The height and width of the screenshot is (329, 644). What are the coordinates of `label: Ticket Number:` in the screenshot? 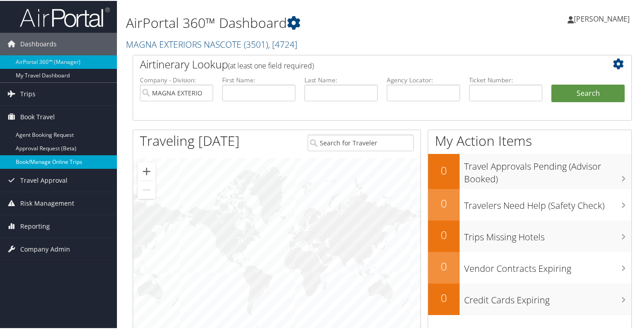 It's located at (505, 80).